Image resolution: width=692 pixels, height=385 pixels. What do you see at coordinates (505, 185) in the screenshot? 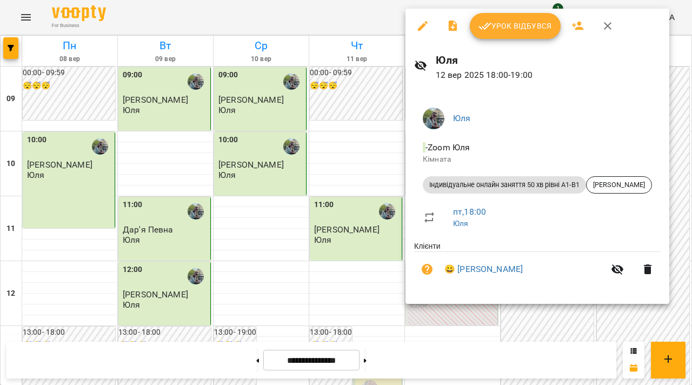
I see `span: Індивідуальне онлайн заняття 50 хв рівні А1-В1` at bounding box center [505, 185].